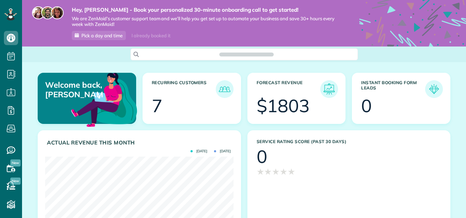 The height and width of the screenshot is (218, 466). I want to click on div: $1803, so click(283, 106).